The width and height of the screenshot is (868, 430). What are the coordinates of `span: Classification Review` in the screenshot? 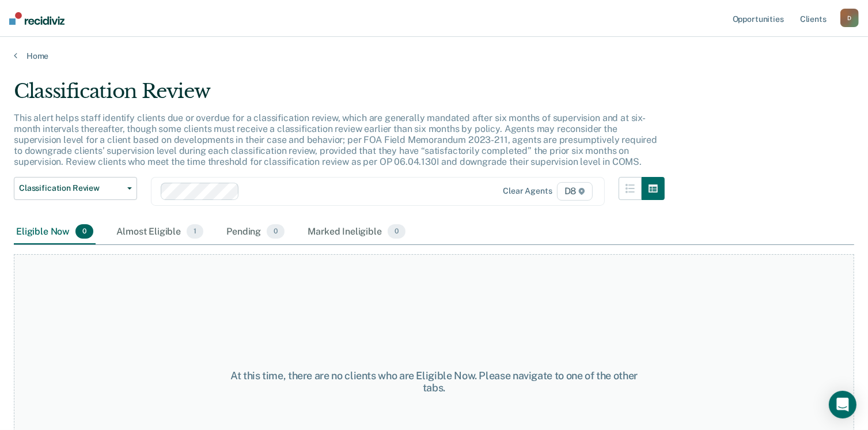 It's located at (70, 188).